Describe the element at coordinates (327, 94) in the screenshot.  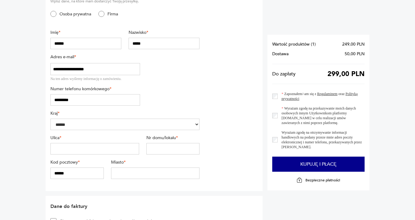
I see `a: Regulaminem` at that location.